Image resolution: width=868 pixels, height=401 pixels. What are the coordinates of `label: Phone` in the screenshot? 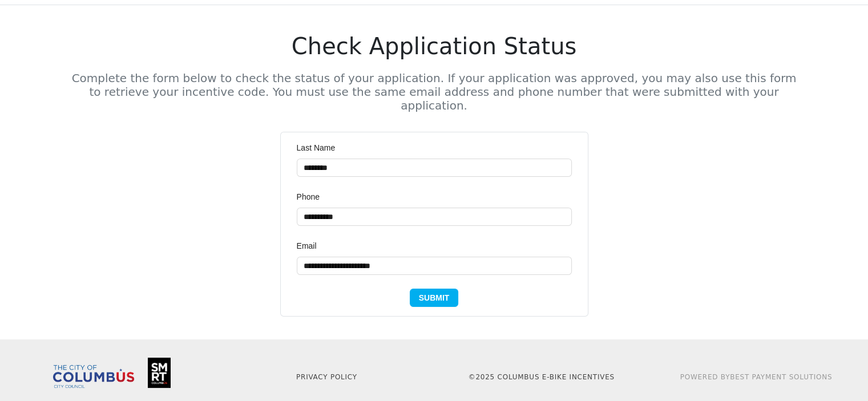 It's located at (312, 197).